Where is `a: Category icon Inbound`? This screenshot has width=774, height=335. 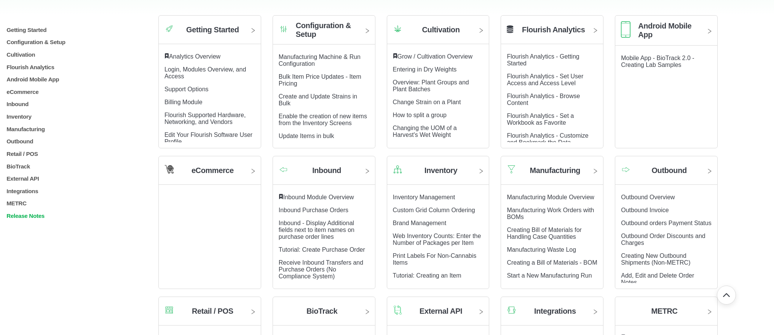
a: Category icon Inbound is located at coordinates (324, 174).